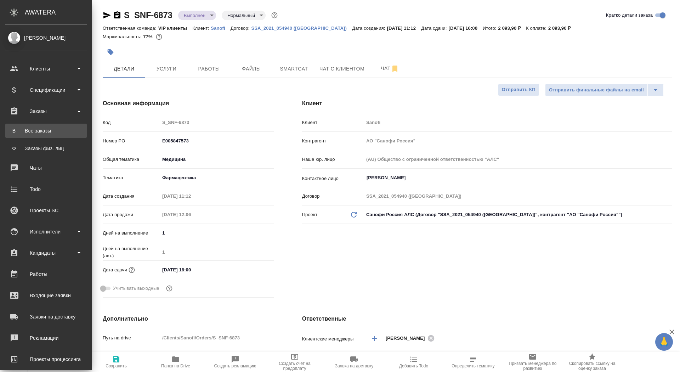 Image resolution: width=680 pixels, height=372 pixels. What do you see at coordinates (490, 28) in the screenshot?
I see `p: Итого:` at bounding box center [490, 28].